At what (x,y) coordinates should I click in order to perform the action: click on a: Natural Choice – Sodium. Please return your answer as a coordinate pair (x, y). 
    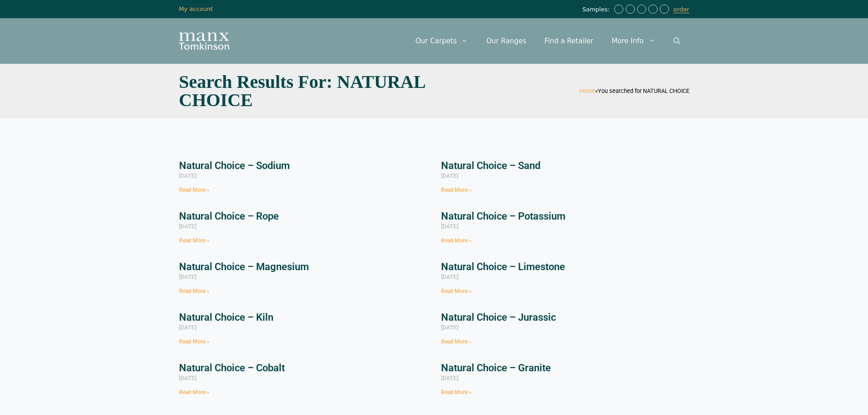
    Looking at the image, I should click on (234, 166).